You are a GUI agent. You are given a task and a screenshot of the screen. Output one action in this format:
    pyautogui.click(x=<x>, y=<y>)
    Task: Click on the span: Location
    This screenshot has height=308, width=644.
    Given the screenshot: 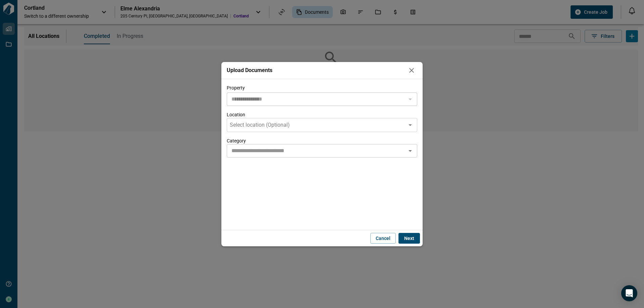 What is the action you would take?
    pyautogui.click(x=236, y=115)
    